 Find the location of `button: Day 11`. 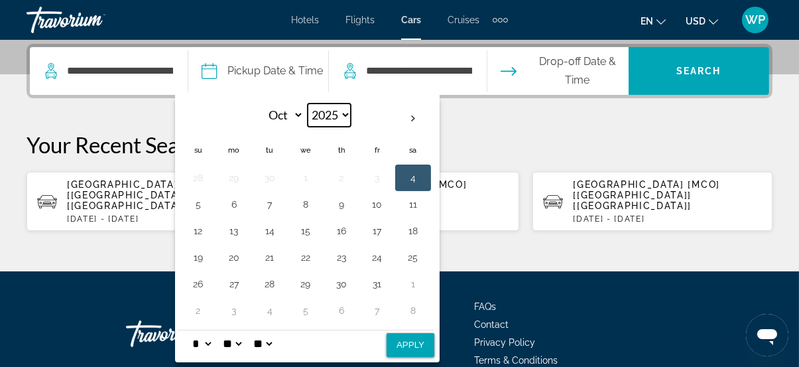

button: Day 11 is located at coordinates (413, 204).